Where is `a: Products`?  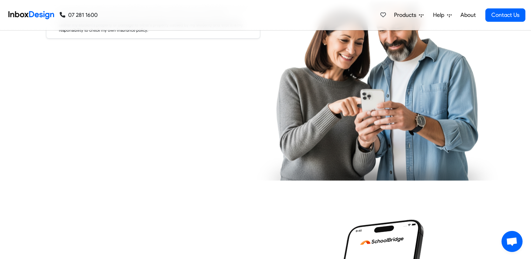 a: Products is located at coordinates (409, 15).